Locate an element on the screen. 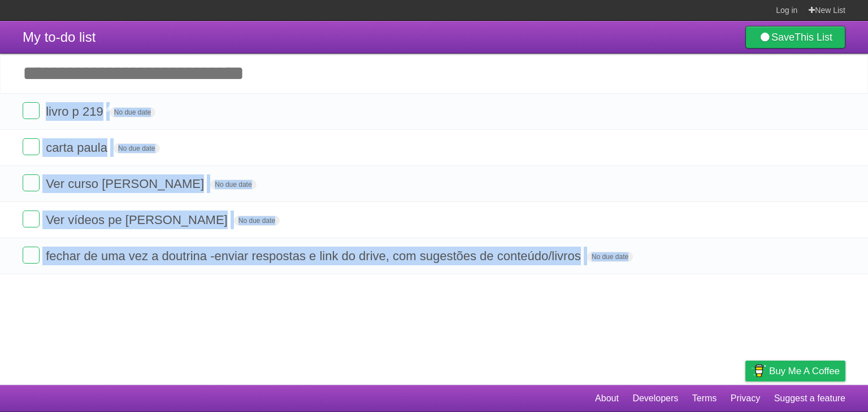 Image resolution: width=868 pixels, height=412 pixels. span: My to-do list is located at coordinates (59, 37).